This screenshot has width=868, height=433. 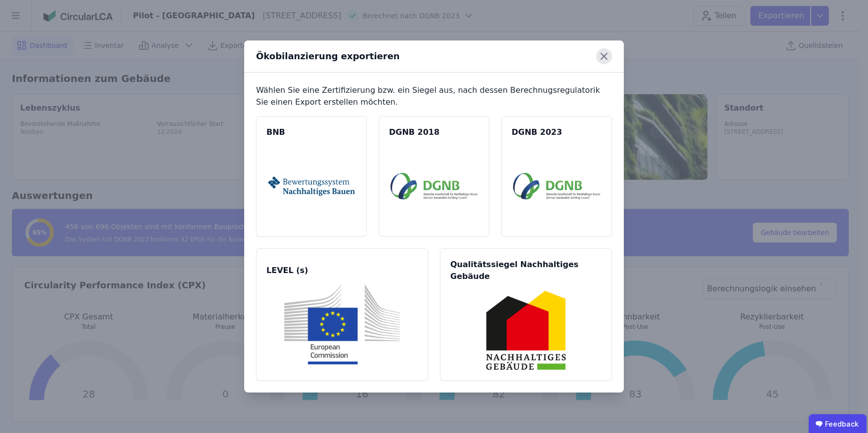 I want to click on img: qng, so click(x=526, y=330).